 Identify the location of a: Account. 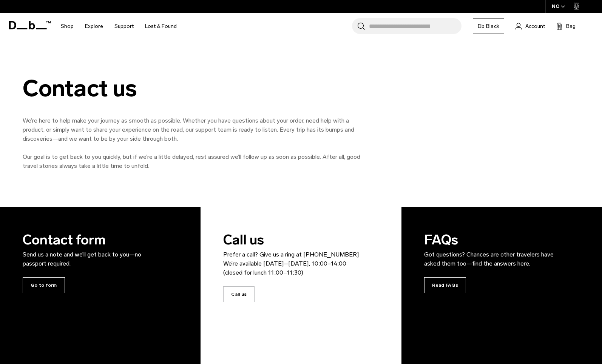
(531, 26).